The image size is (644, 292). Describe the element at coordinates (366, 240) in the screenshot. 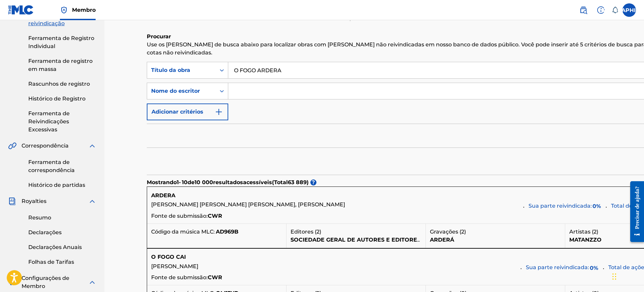

I see `font: SOCIEDADE GERAL DE AUTORES E EDITORES (SGAE)` at that location.